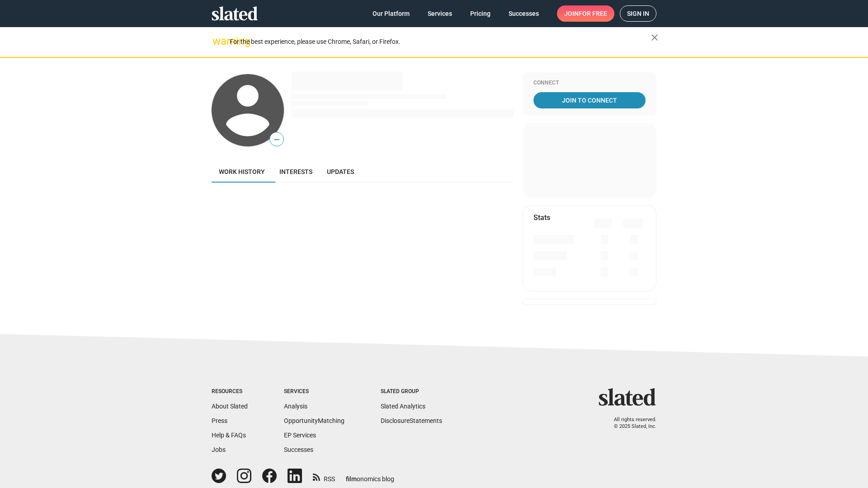  I want to click on span: Updates, so click(340, 172).